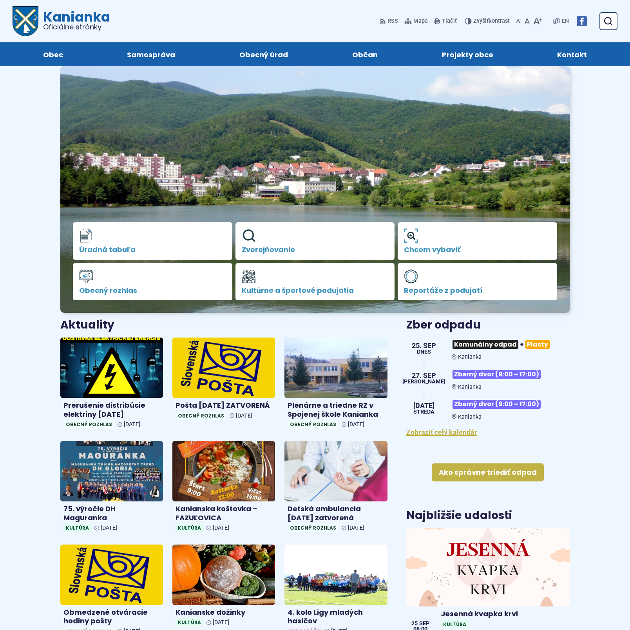 The width and height of the screenshot is (630, 630). Describe the element at coordinates (264, 54) in the screenshot. I see `a: Obecný úrad` at that location.